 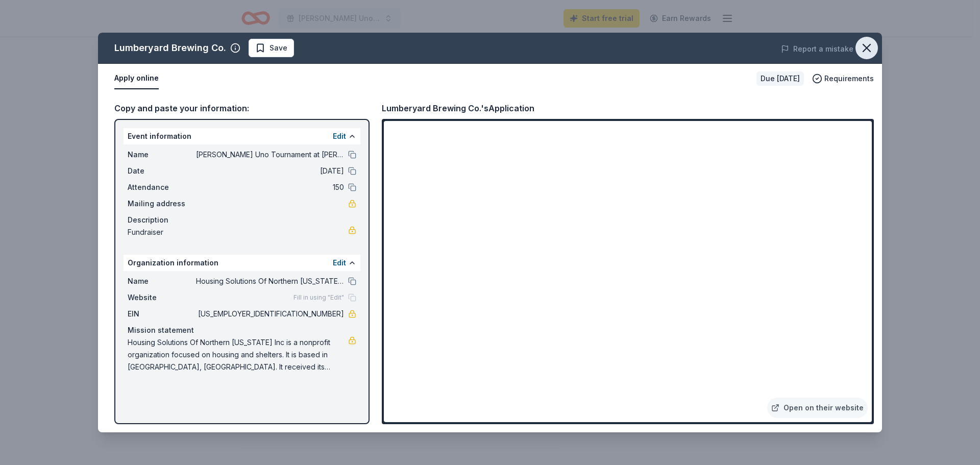 I want to click on button: Apply online, so click(x=137, y=79).